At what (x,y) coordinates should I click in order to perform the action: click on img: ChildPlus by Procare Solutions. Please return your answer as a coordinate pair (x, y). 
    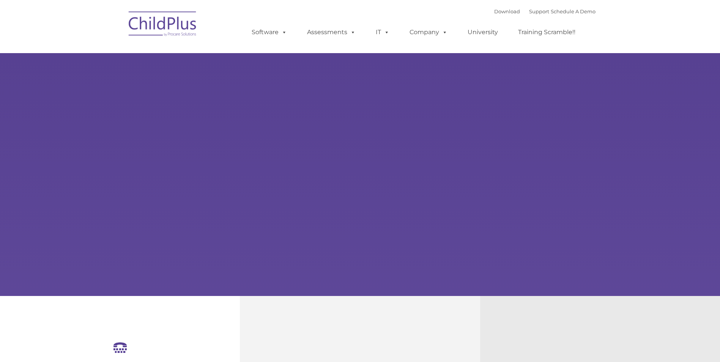
    Looking at the image, I should click on (163, 25).